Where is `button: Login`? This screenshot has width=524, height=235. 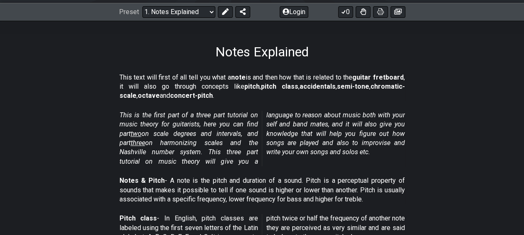
button: Login is located at coordinates (294, 12).